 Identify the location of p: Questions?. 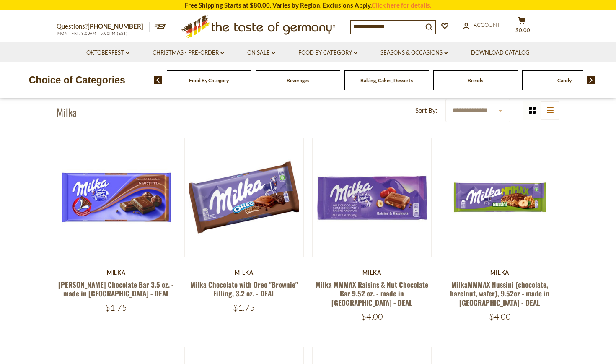
(103, 27).